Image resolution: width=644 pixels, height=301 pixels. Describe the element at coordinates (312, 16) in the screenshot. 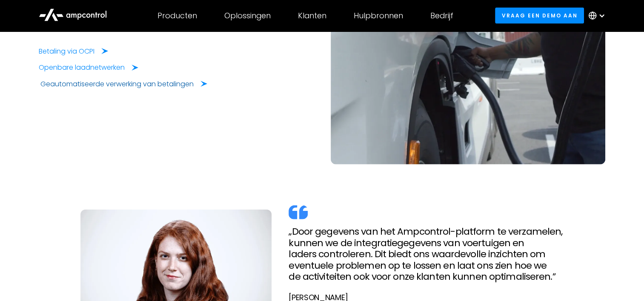

I see `div: Klanten` at that location.